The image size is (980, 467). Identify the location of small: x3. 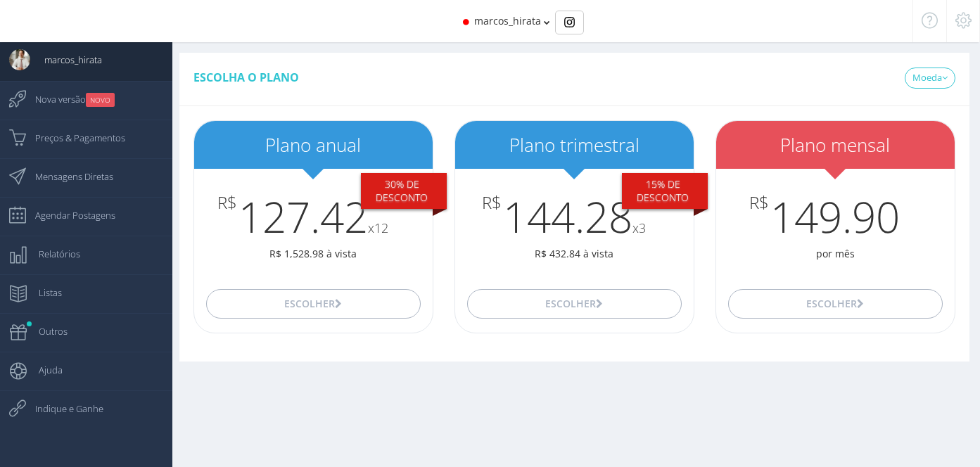
(639, 228).